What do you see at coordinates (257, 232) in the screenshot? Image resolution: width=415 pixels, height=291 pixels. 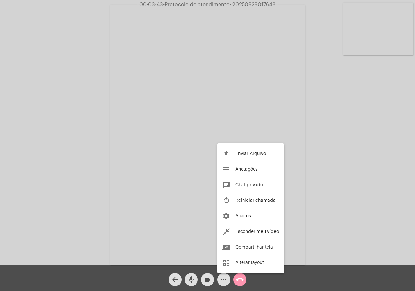 I see `span: Esconder meu vídeo` at bounding box center [257, 232].